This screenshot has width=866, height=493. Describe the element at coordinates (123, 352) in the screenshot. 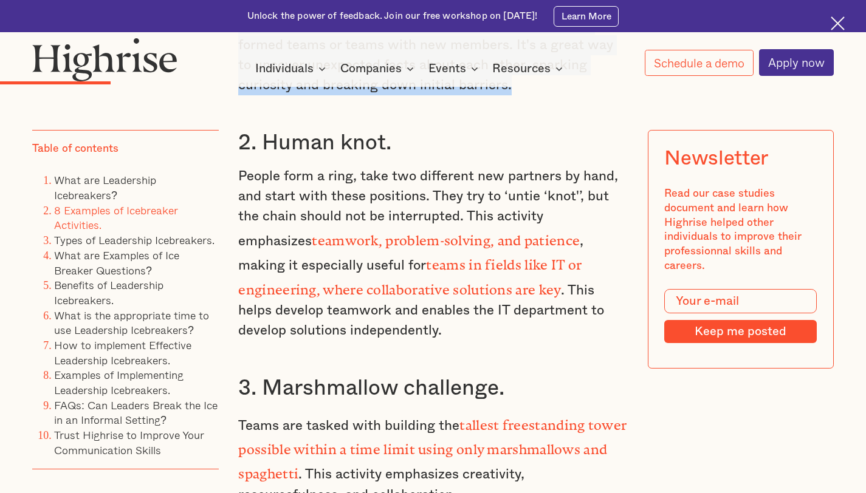

I see `a: How to implement Effective Leadership Icebreakers.` at that location.